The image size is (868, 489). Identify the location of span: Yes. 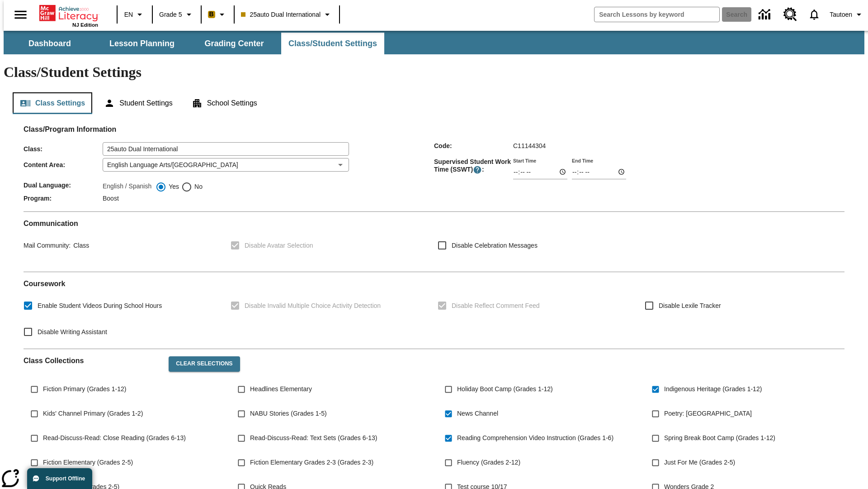
(173, 186).